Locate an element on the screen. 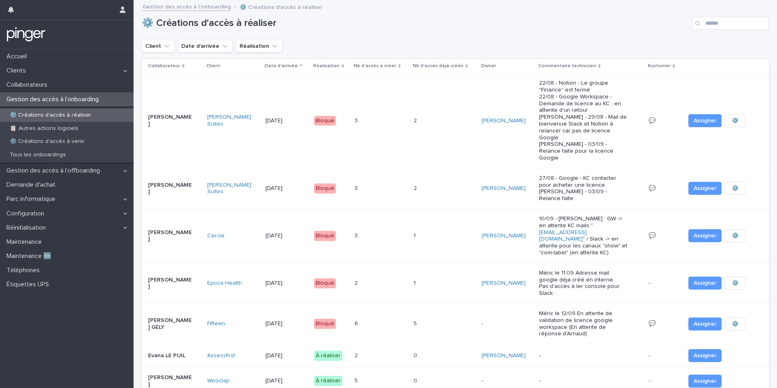  a: Assessfirst is located at coordinates (221, 355).